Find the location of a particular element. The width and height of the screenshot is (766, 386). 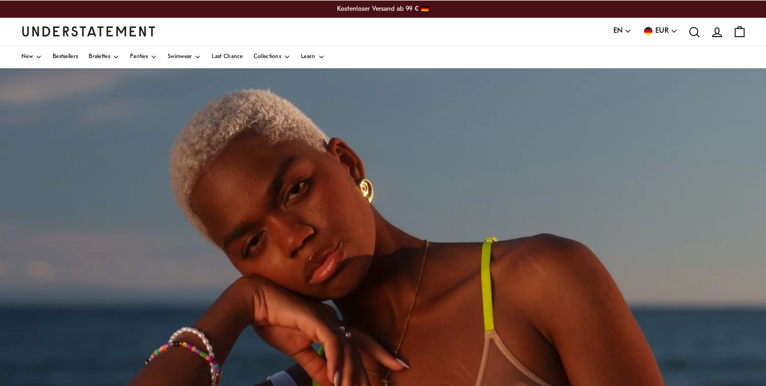

span: New is located at coordinates (27, 57).